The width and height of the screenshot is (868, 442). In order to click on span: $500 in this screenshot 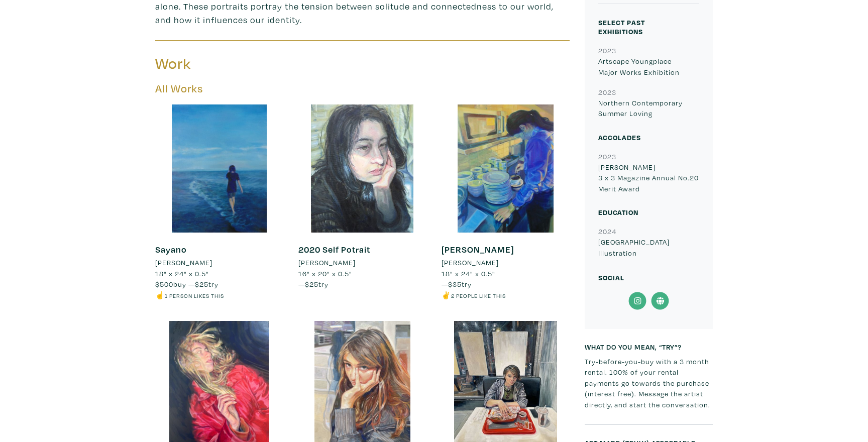, I will do `click(164, 284)`.